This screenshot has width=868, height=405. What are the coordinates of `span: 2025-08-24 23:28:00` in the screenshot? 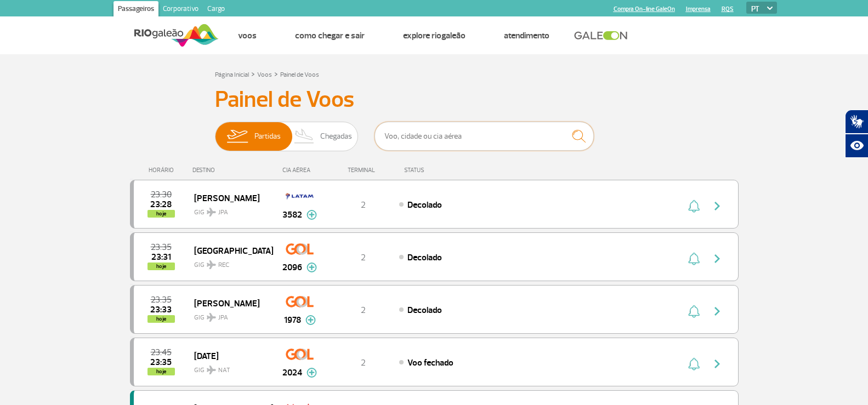 It's located at (161, 204).